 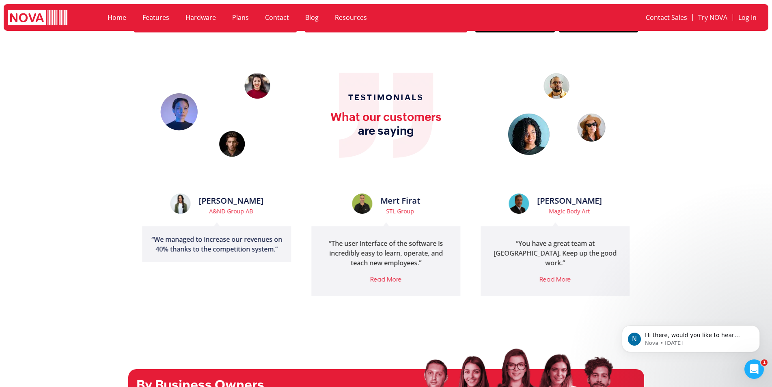 What do you see at coordinates (180, 204) in the screenshot?
I see `img: Natalia Khirevich` at bounding box center [180, 204].